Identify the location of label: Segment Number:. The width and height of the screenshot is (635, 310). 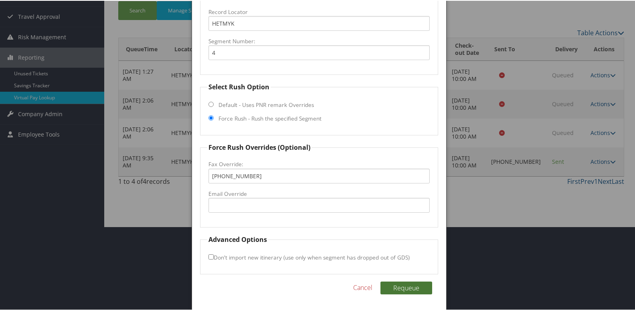
(319, 41).